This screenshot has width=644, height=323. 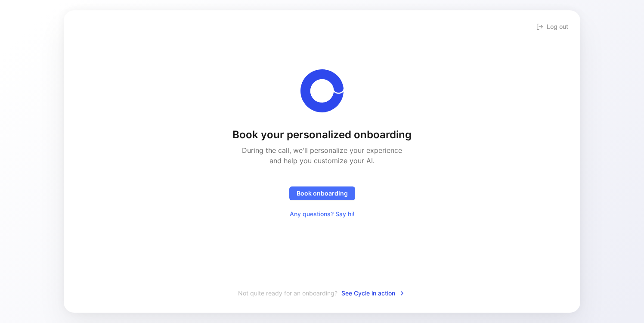 What do you see at coordinates (322, 135) in the screenshot?
I see `h1: Book your personalized onboarding` at bounding box center [322, 135].